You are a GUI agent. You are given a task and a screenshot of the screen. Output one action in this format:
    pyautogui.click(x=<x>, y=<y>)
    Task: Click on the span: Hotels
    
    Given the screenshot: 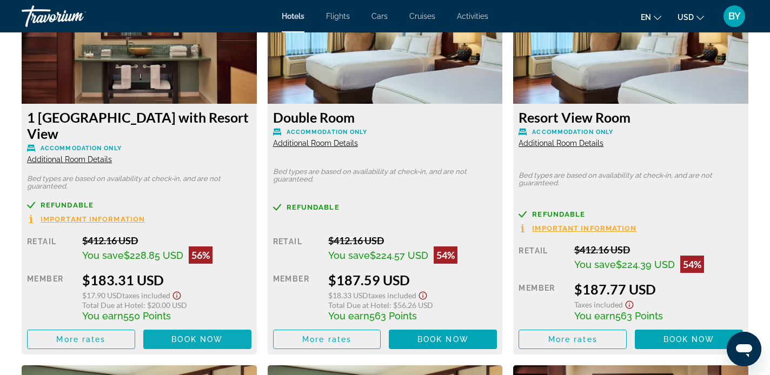 What is the action you would take?
    pyautogui.click(x=293, y=16)
    